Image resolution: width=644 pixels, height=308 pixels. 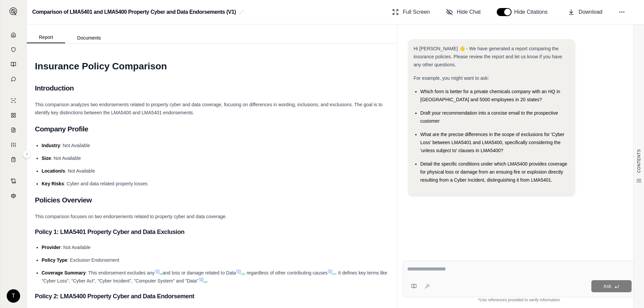 What do you see at coordinates (120, 273) in the screenshot?
I see `span: : This endorsement excludes any` at bounding box center [120, 273].